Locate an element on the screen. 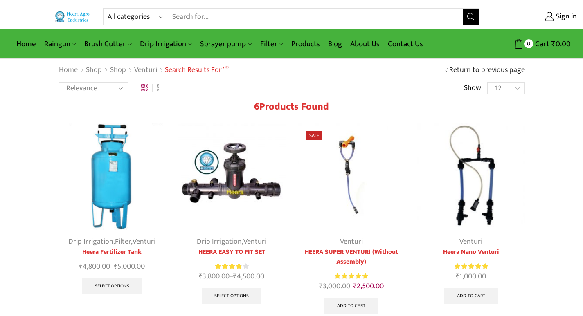 The image size is (583, 316). a: Return to previous page is located at coordinates (487, 70).